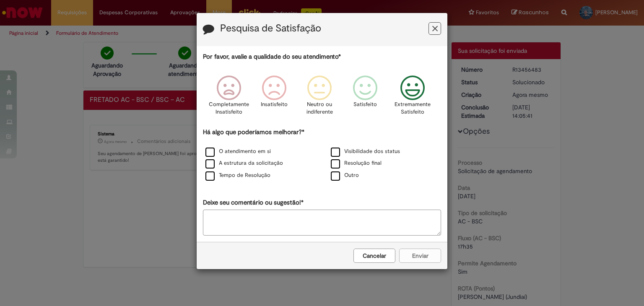  Describe the element at coordinates (365, 104) in the screenshot. I see `p: Satisfeito` at that location.